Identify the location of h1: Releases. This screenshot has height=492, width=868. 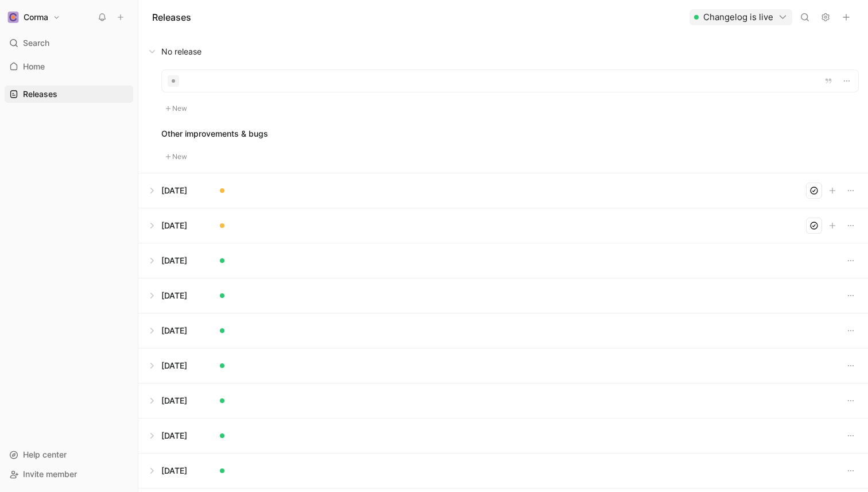
(172, 17).